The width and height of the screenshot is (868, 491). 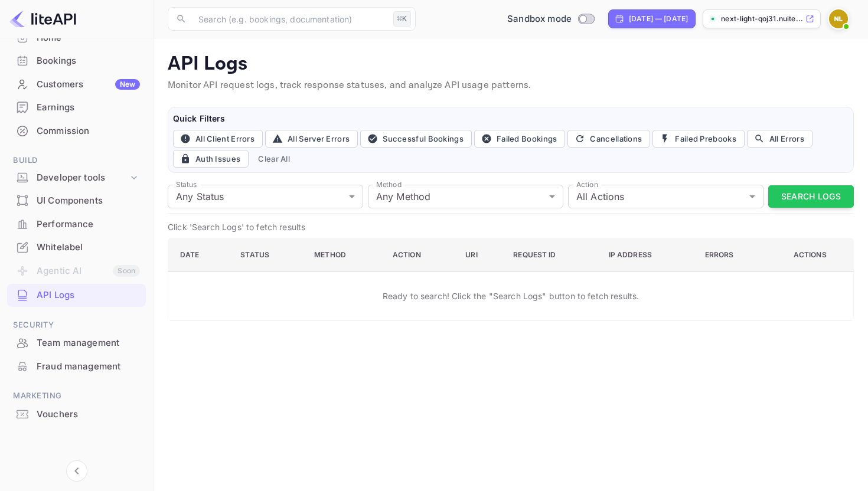 What do you see at coordinates (76, 396) in the screenshot?
I see `span: Marketing` at bounding box center [76, 396].